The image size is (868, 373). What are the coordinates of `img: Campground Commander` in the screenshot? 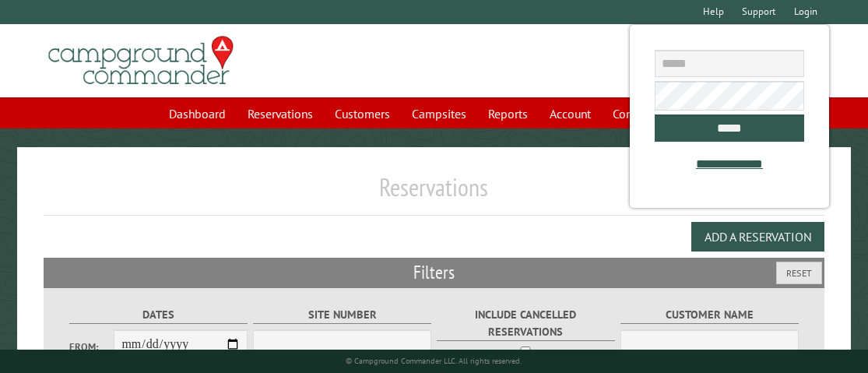 It's located at (141, 61).